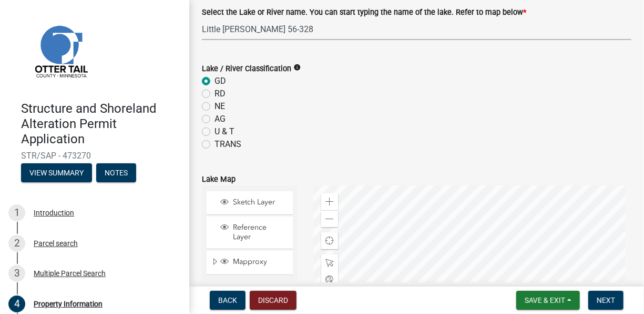 This screenshot has width=644, height=314. What do you see at coordinates (250, 202) in the screenshot?
I see `li: Sketch Layer` at bounding box center [250, 202].